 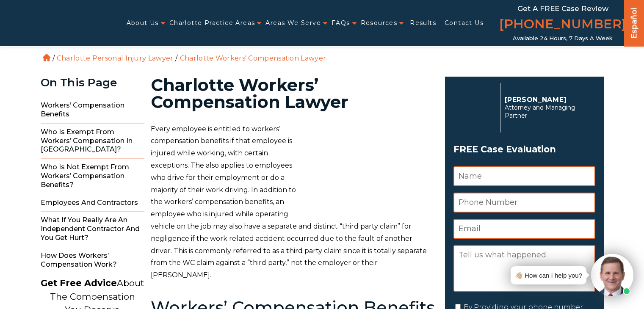 What do you see at coordinates (524, 228) in the screenshot?
I see `input: Email` at bounding box center [524, 228].